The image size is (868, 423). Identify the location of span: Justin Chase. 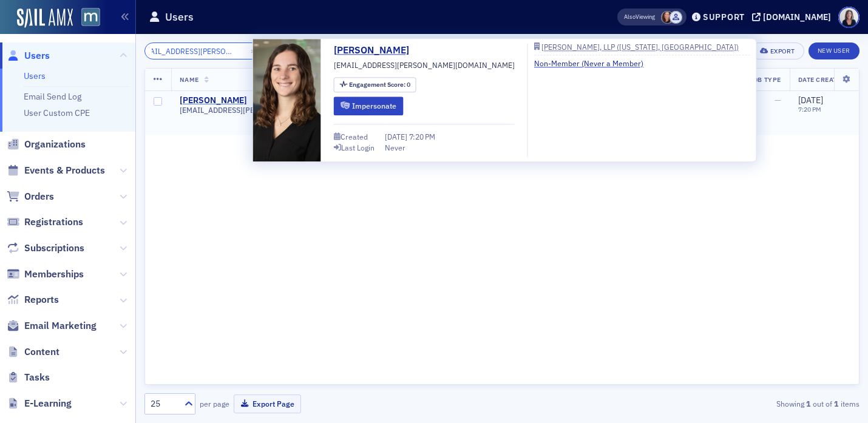
(675, 17).